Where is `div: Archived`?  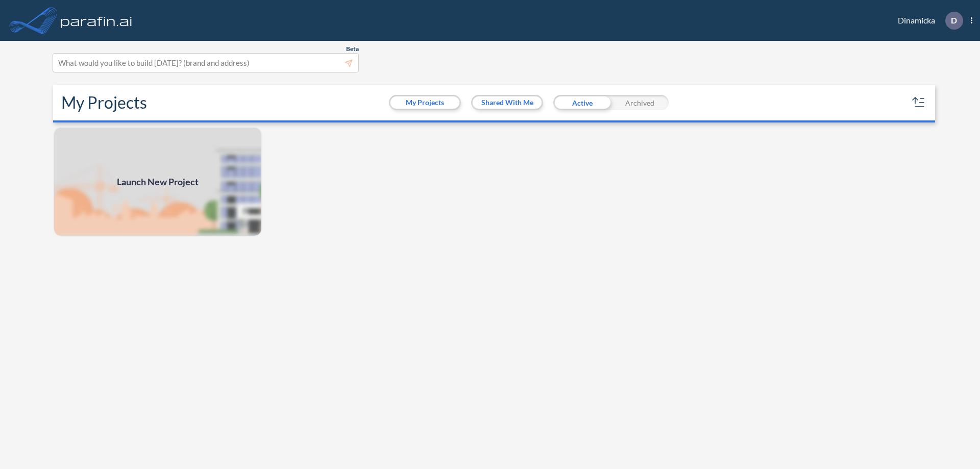 div: Archived is located at coordinates (639, 102).